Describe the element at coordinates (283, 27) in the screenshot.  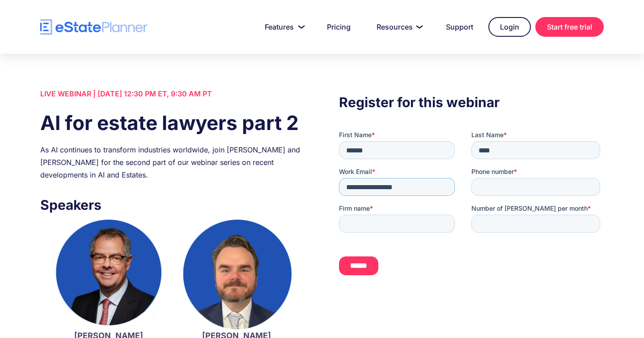
I see `a: Features` at that location.